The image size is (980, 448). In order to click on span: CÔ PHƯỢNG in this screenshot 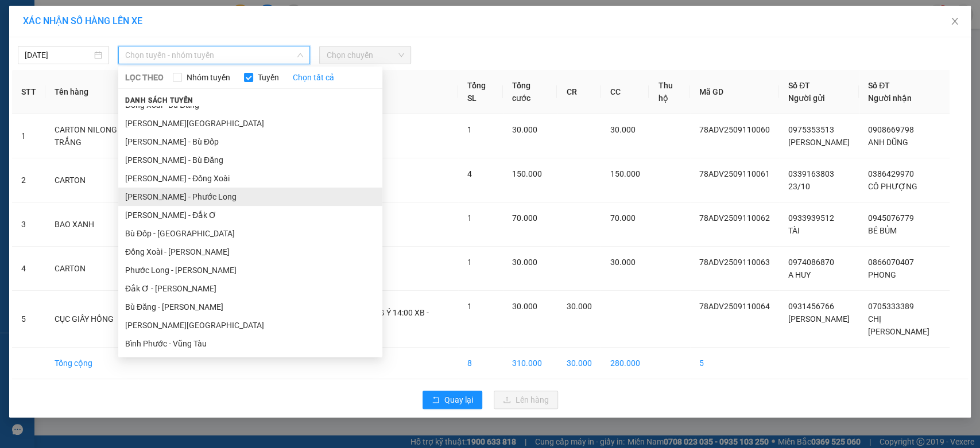, I will do `click(892, 186)`.